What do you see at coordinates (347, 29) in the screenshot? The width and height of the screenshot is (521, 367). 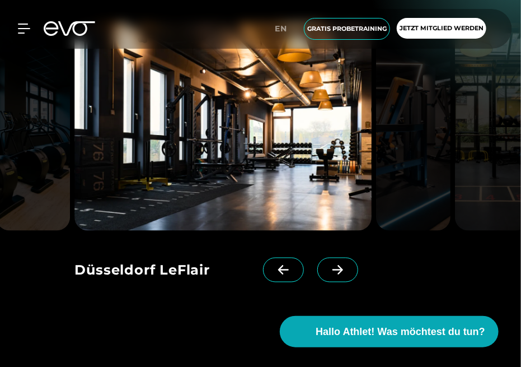 I see `span: Gratis Probetraining` at bounding box center [347, 29].